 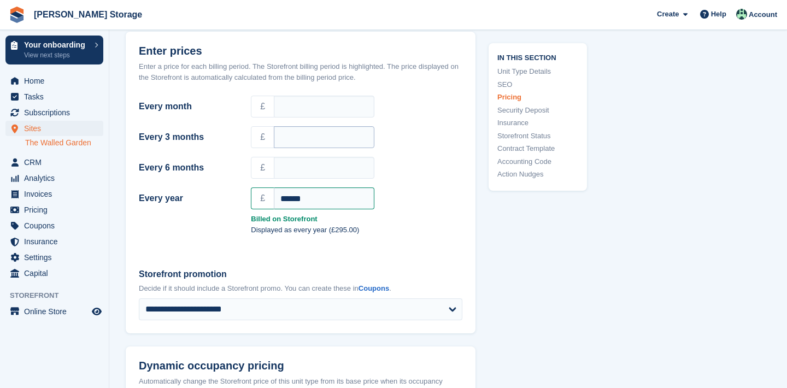 What do you see at coordinates (742, 14) in the screenshot?
I see `img: Nicholas Pain` at bounding box center [742, 14].